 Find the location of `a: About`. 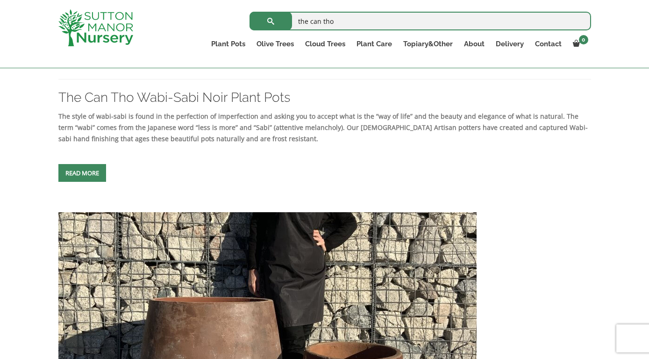

a: About is located at coordinates (475, 44).